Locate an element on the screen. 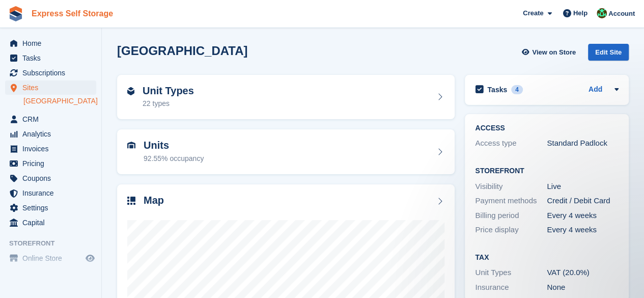 The width and height of the screenshot is (644, 298). span: Create is located at coordinates (533, 14).